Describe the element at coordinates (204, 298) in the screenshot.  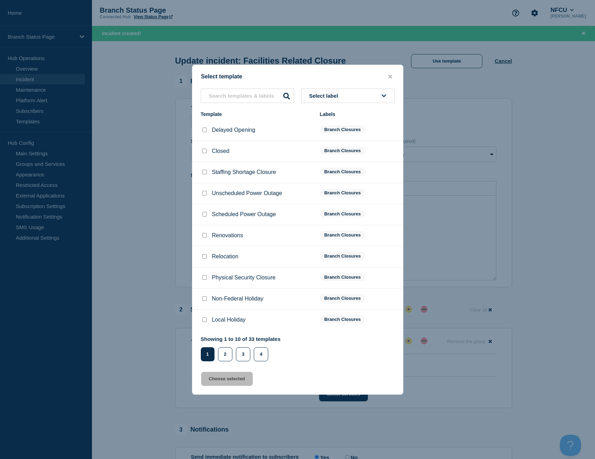
I see `input: Non-Federal Holiday checkbox` at that location.